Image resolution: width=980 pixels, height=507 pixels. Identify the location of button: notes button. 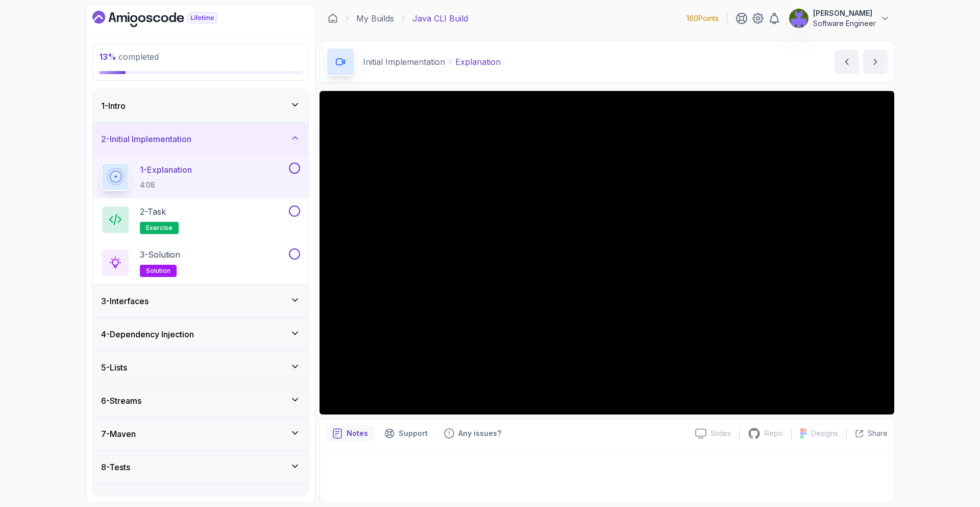
(350, 433).